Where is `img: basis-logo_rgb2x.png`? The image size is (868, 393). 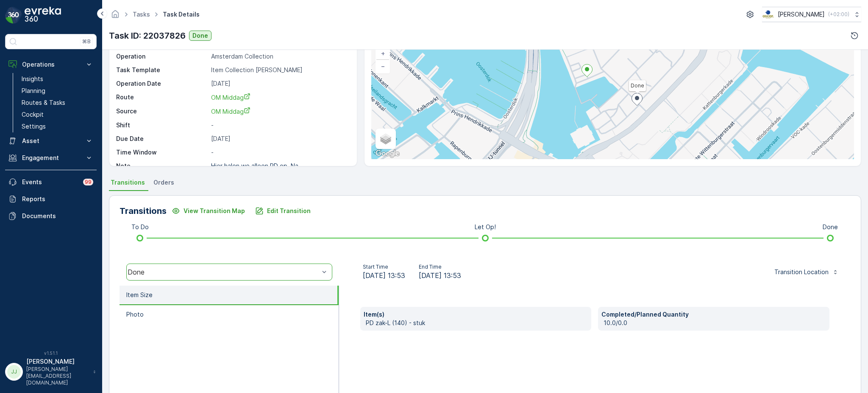
img: basis-logo_rgb2x.png is located at coordinates (768, 15).